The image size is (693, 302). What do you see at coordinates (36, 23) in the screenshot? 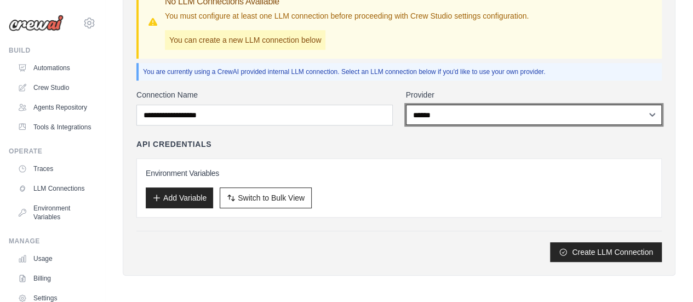
I see `img: Logo` at bounding box center [36, 23].